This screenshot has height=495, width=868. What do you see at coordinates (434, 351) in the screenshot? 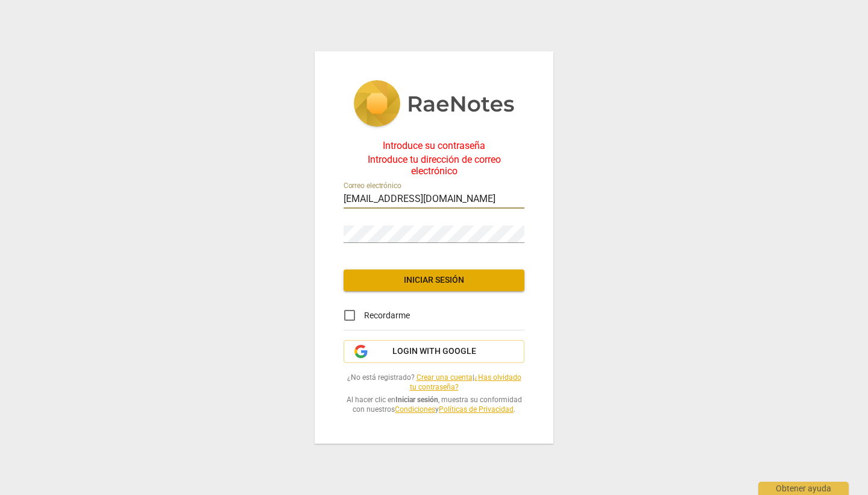
I see `span: Login with Google` at bounding box center [434, 351].